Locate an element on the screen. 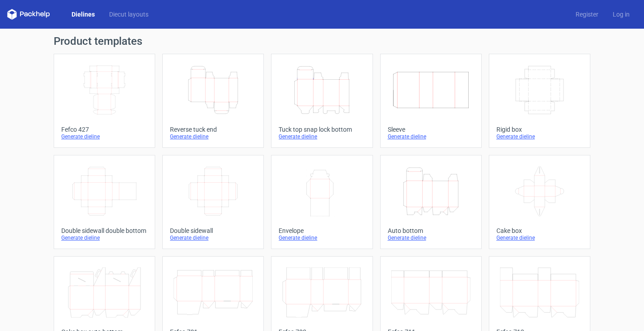  a: Tuck top snap lock bottomGenerate dieline is located at coordinates (322, 101).